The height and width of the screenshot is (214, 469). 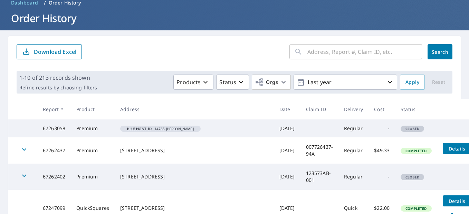 What do you see at coordinates (194, 109) in the screenshot?
I see `th: Address` at bounding box center [194, 109].